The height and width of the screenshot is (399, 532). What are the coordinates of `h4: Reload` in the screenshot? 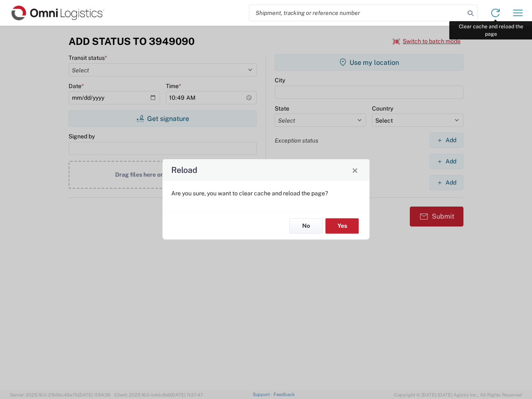 It's located at (184, 170).